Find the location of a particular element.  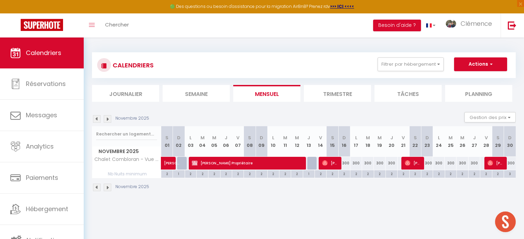

th: 23 is located at coordinates (427, 142).